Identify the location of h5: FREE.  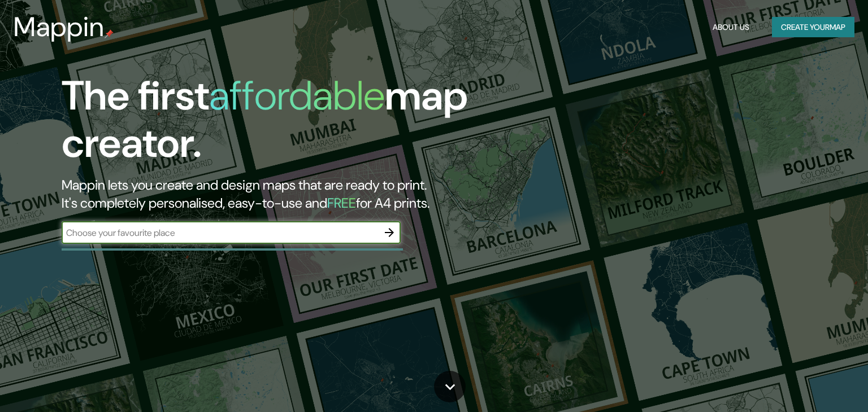
(341, 202).